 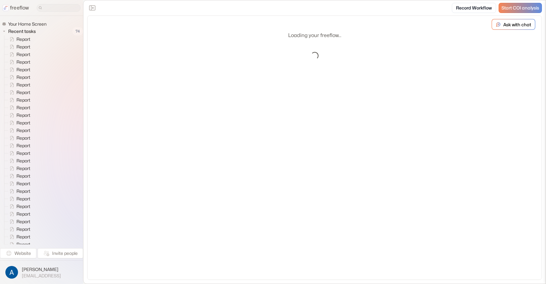 What do you see at coordinates (78, 31) in the screenshot?
I see `span: 74` at bounding box center [78, 31].